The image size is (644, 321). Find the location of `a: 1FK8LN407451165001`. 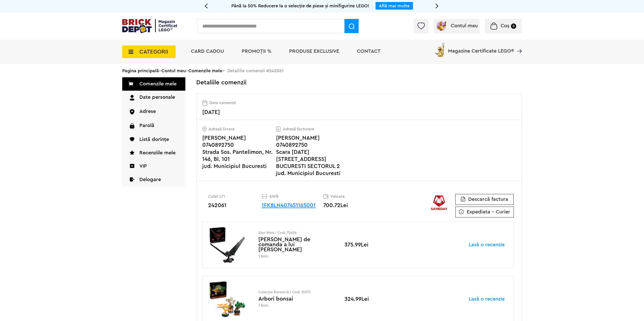

a: 1FK8LN407451165001 is located at coordinates (288, 205).